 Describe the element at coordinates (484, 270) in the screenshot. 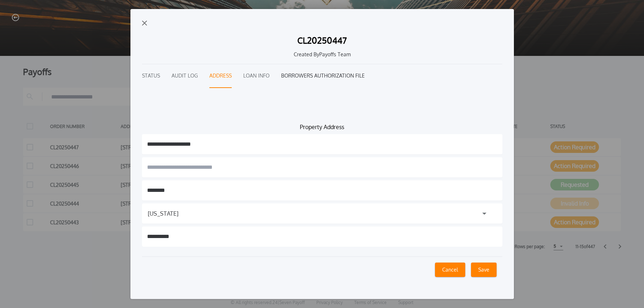

I see `button: Save` at that location.